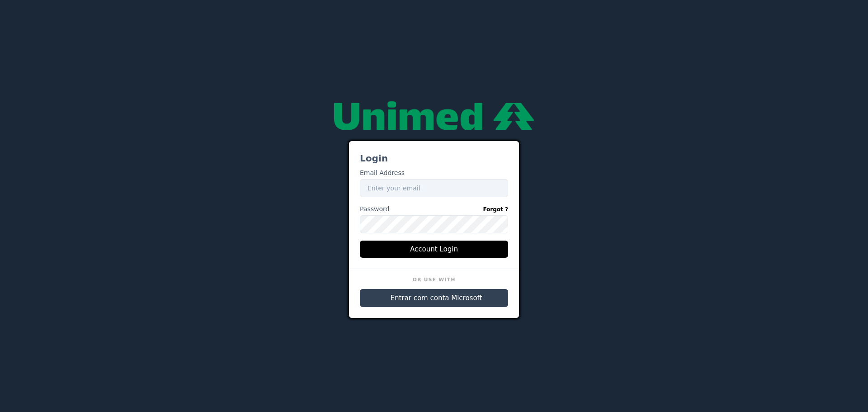 The width and height of the screenshot is (868, 412). I want to click on button: Account Login, so click(434, 249).